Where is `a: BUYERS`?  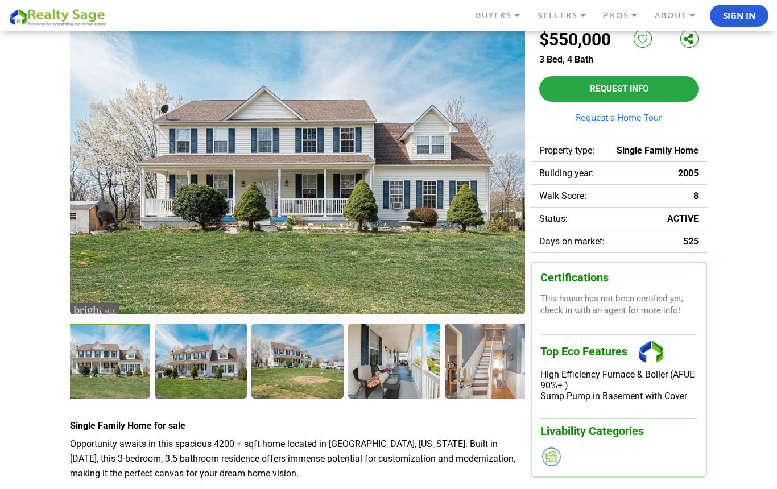
a: BUYERS is located at coordinates (503, 15).